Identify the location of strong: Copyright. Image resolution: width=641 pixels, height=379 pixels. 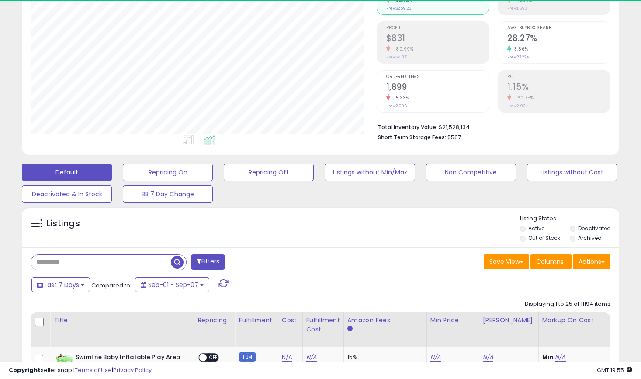
(24, 370).